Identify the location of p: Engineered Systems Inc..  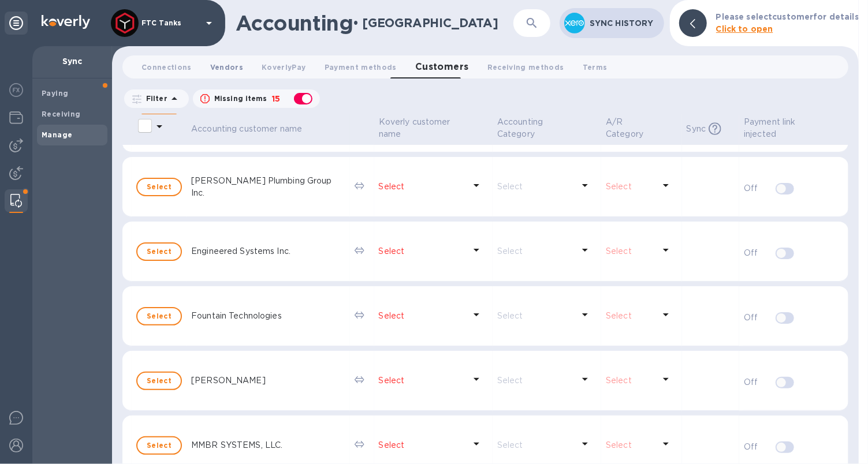
(268, 251).